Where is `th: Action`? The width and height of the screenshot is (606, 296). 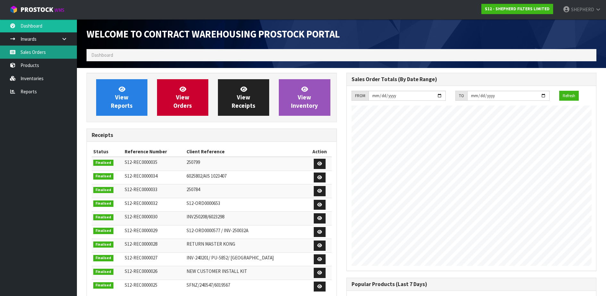 th: Action is located at coordinates (320, 152).